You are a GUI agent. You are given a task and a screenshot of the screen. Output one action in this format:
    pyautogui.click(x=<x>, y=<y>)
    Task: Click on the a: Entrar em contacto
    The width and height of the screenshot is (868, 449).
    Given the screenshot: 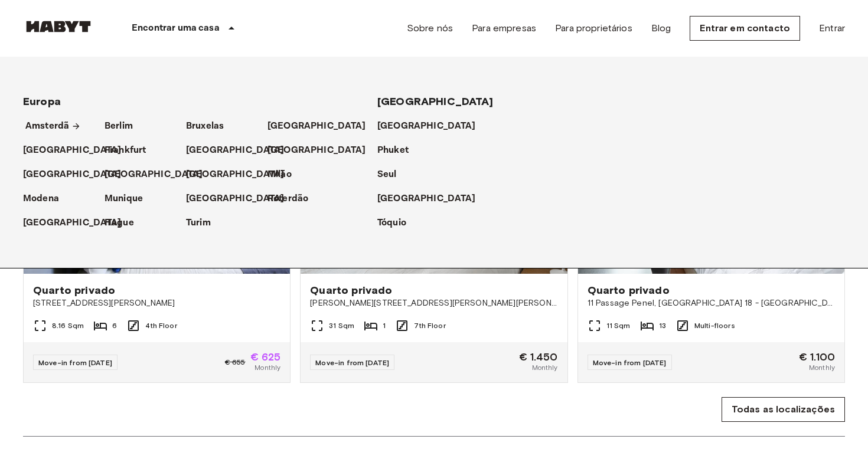 What is the action you would take?
    pyautogui.click(x=745, y=28)
    